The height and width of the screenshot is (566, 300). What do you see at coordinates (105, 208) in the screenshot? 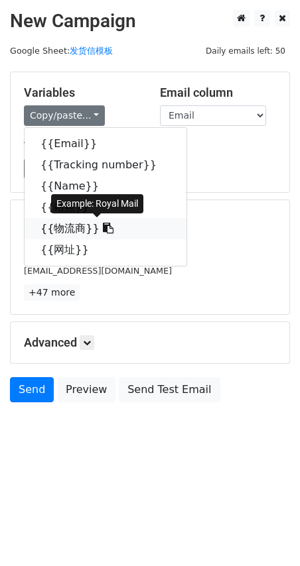
I see `a: {{站点}}` at bounding box center [105, 208].